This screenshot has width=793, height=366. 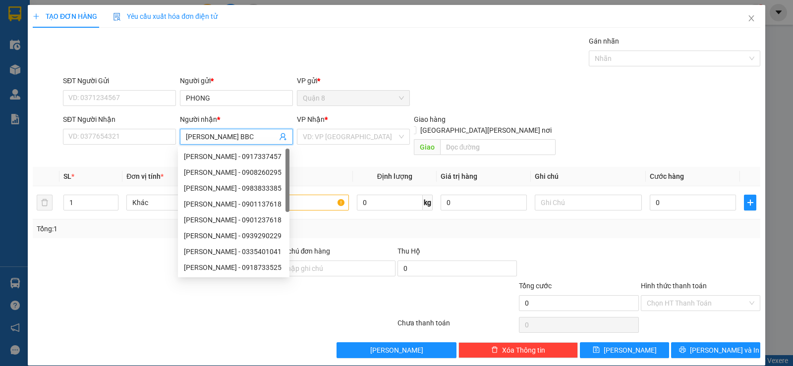 What do you see at coordinates (233, 172) in the screenshot?
I see `div: PHONG - 0908260295` at bounding box center [233, 172].